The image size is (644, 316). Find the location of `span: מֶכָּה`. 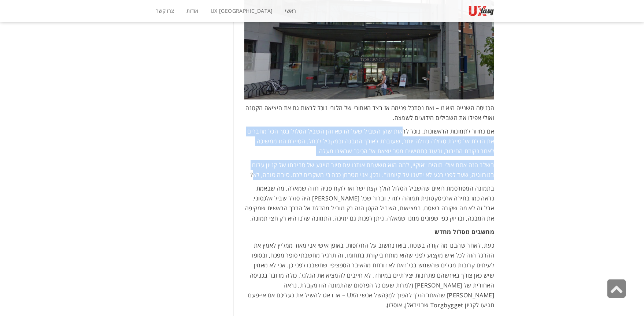

span: מֶכָּה is located at coordinates (387, 295).